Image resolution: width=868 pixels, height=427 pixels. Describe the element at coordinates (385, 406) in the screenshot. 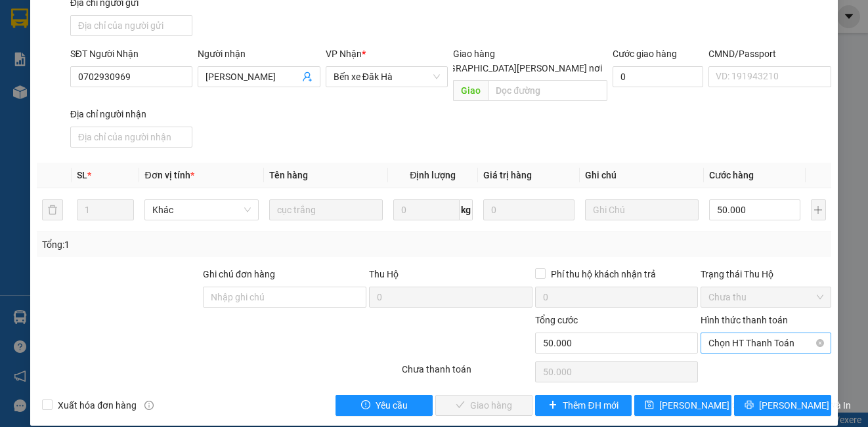

I see `button: exclamation-circleYêu cầu` at that location.